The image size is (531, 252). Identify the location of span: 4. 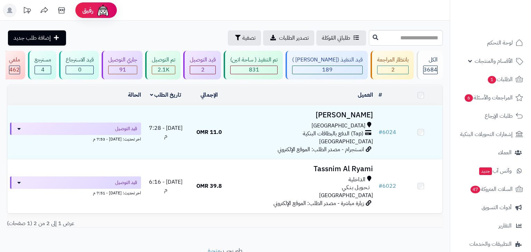
(43, 70).